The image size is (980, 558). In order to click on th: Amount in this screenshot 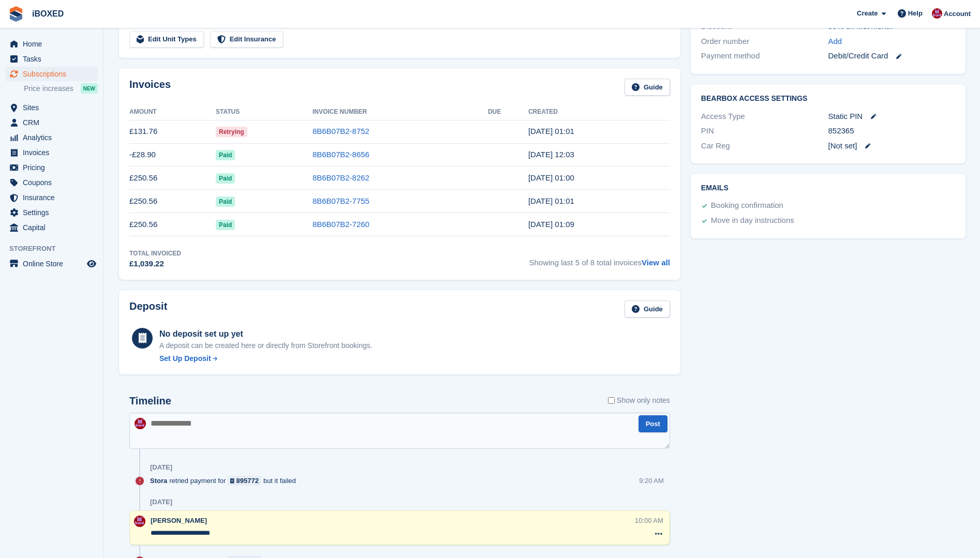, I will do `click(172, 112)`.